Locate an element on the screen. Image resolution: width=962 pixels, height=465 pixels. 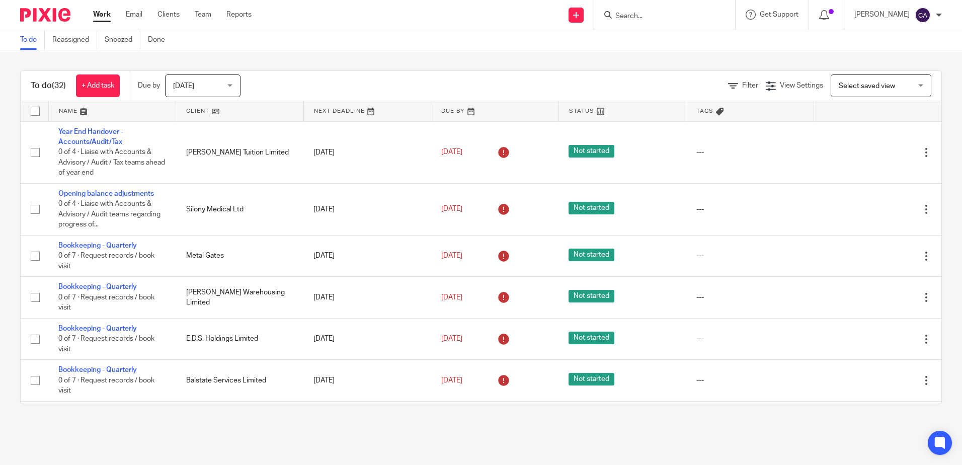
a: To do is located at coordinates (32, 40).